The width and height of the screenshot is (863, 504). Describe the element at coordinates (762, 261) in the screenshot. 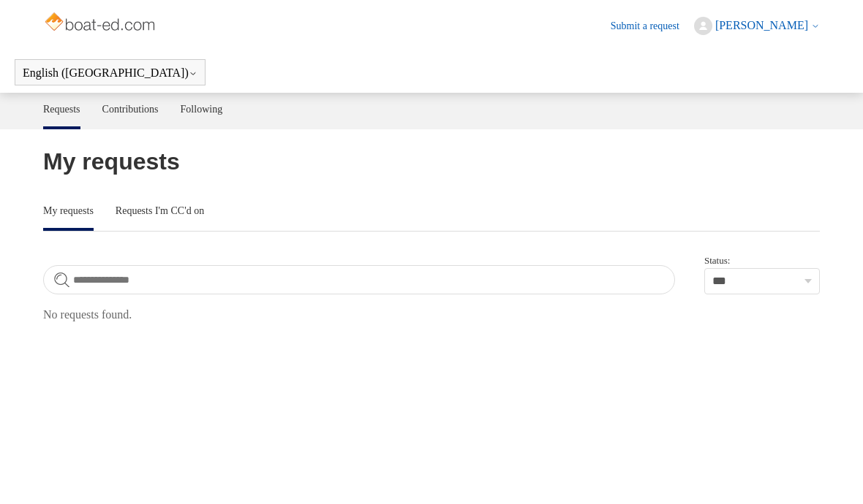

I see `label: Status:` at that location.